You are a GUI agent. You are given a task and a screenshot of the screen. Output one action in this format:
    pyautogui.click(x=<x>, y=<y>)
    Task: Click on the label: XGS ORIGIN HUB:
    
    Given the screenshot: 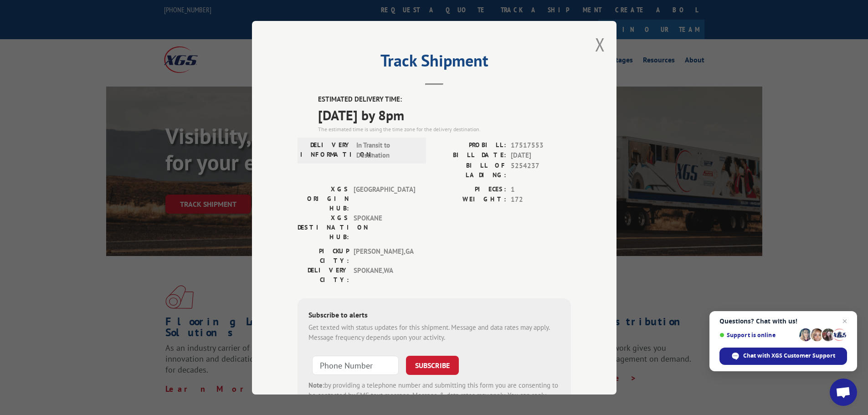 What is the action you would take?
    pyautogui.click(x=323, y=198)
    